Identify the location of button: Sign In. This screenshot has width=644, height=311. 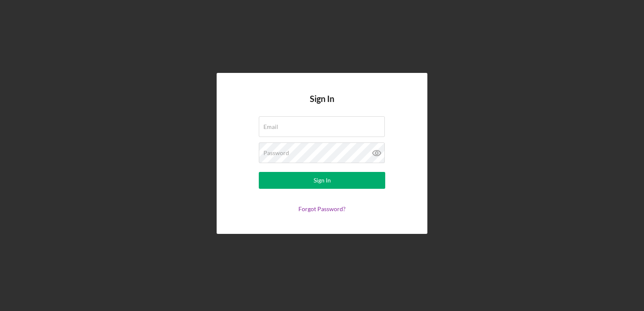
(322, 180).